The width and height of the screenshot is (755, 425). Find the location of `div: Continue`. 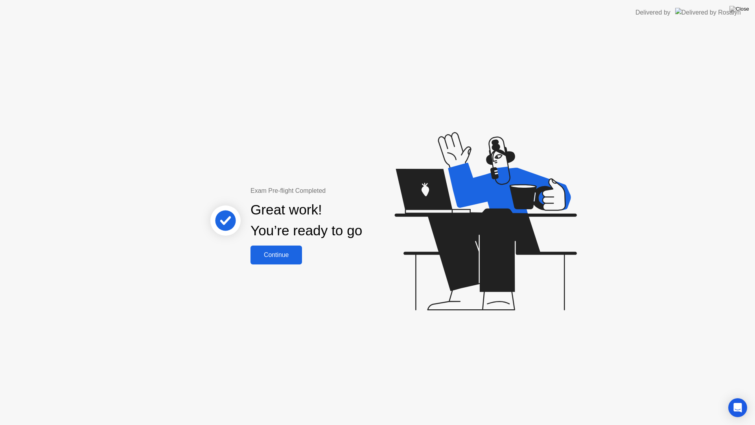

div: Continue is located at coordinates (276, 255).